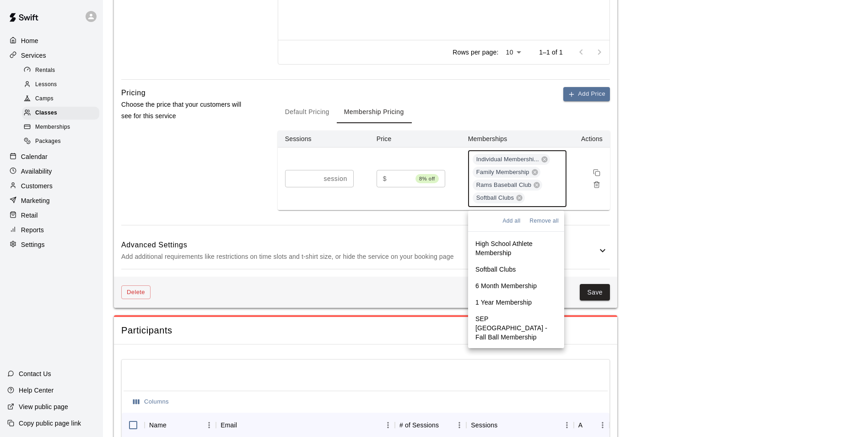 Image resolution: width=868 pixels, height=437 pixels. Describe the element at coordinates (476, 52) in the screenshot. I see `p: Rows per page:` at that location.